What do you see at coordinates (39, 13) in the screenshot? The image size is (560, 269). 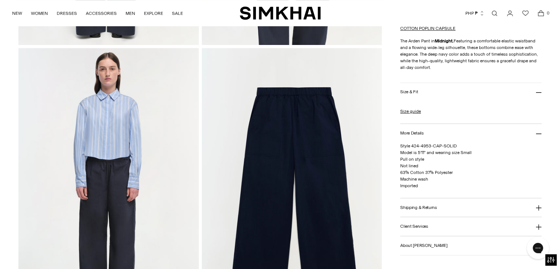 I see `a: WOMEN` at bounding box center [39, 13].